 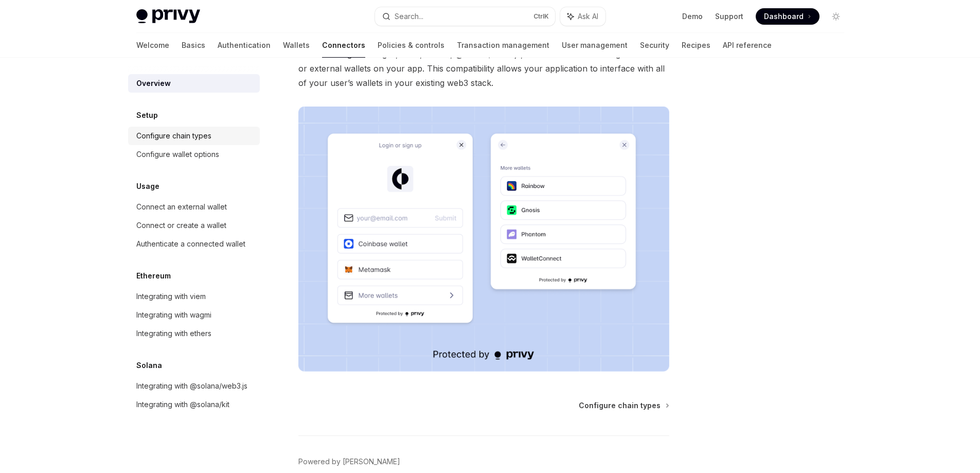 What do you see at coordinates (194, 45) in the screenshot?
I see `a: Basics` at bounding box center [194, 45].